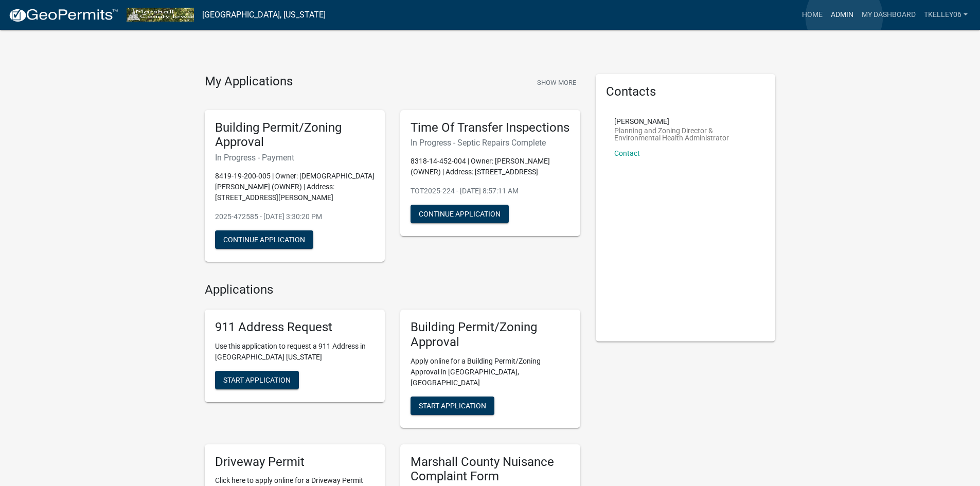 The image size is (980, 486). I want to click on h4: My Applications, so click(249, 81).